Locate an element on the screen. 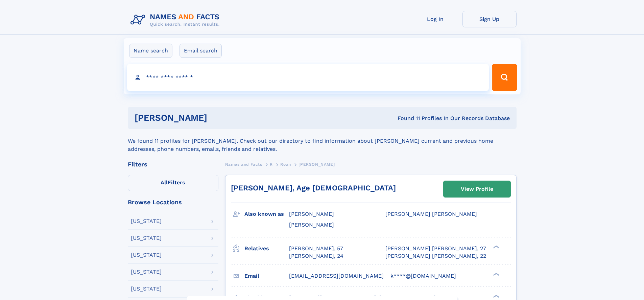 The image size is (644, 300). h3: Also known as is located at coordinates (267, 214).